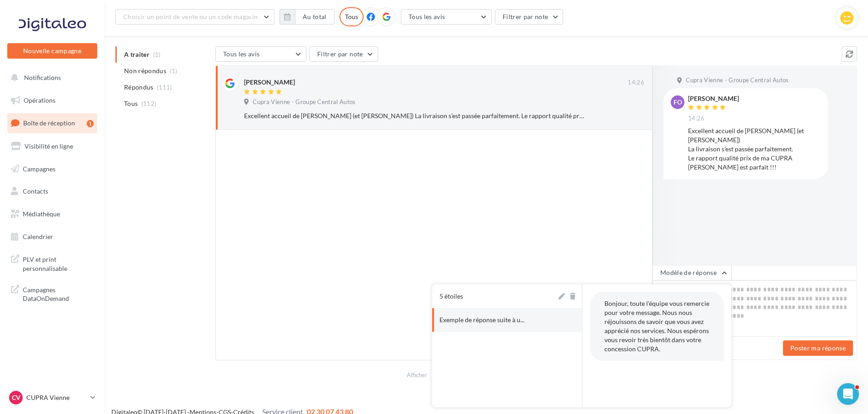 This screenshot has width=868, height=414. What do you see at coordinates (494, 320) in the screenshot?
I see `button: Exemple de réponse suite à u...` at bounding box center [494, 320].